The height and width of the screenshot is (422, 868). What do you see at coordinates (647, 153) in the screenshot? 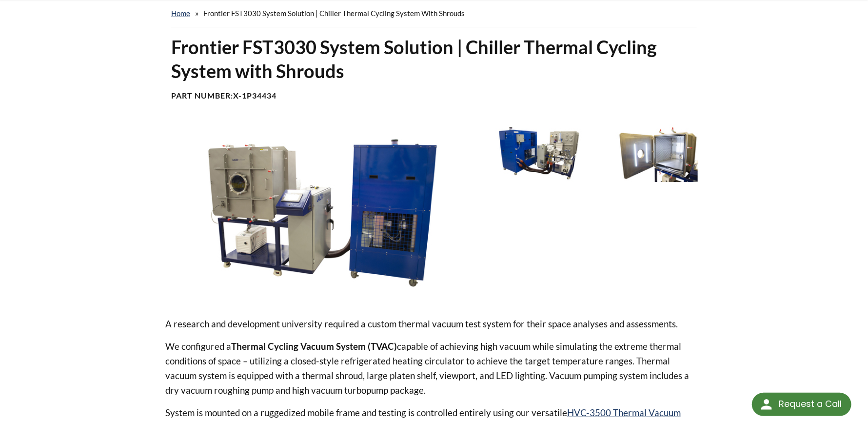
I see `img: Cubed Vacuum System, open door, angled view` at bounding box center [647, 153].